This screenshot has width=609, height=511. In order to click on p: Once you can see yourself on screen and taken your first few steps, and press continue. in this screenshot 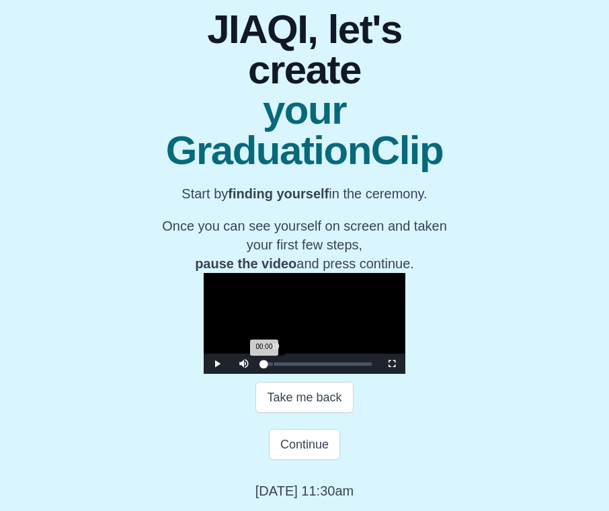, I will do `click(305, 245)`.